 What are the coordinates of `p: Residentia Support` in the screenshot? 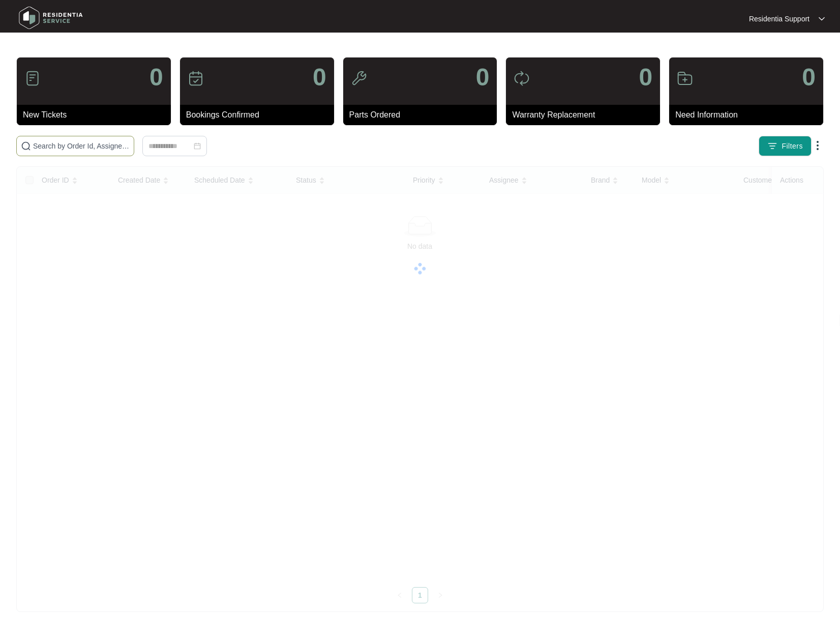 It's located at (779, 19).